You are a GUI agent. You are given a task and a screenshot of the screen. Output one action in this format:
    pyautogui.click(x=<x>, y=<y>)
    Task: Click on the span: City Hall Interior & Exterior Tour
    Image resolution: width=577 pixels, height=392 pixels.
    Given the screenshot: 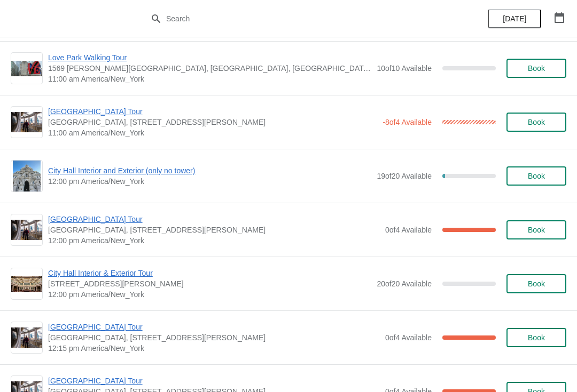 What is the action you would take?
    pyautogui.click(x=209, y=273)
    